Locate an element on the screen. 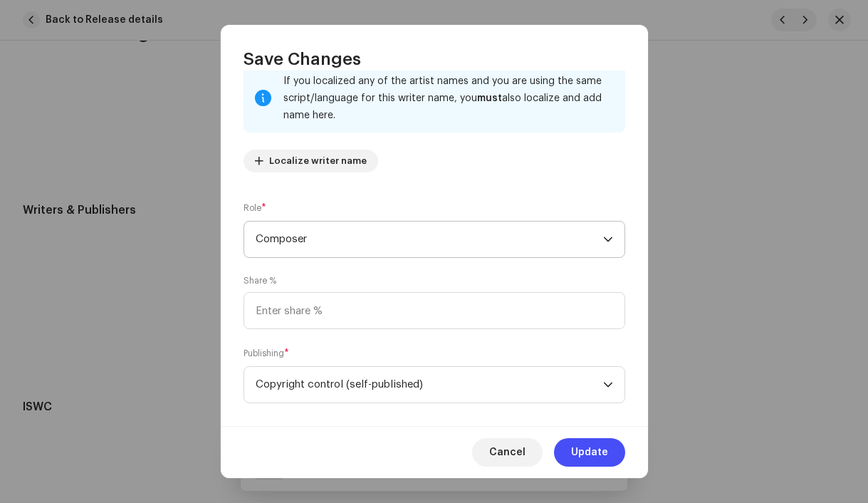  button: Cancel is located at coordinates (507, 452).